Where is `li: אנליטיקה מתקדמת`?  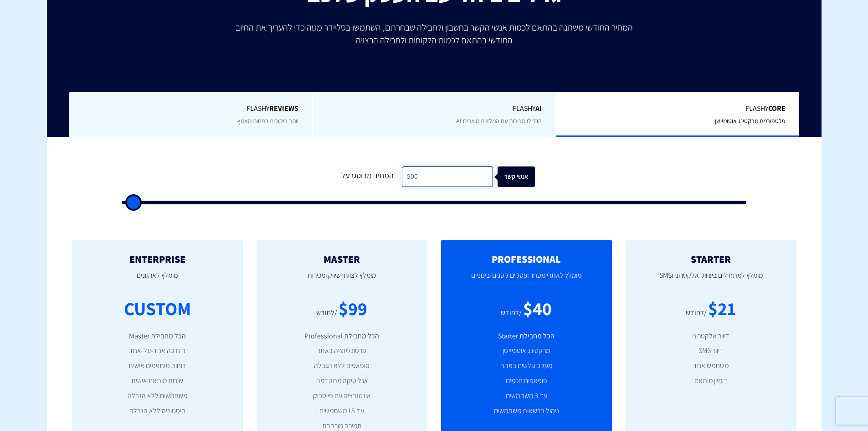
li: אנליטיקה מתקדמת is located at coordinates (341, 380).